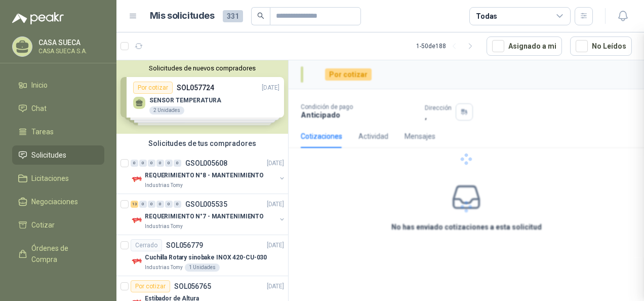  Describe the element at coordinates (39, 108) in the screenshot. I see `span: Chat` at that location.